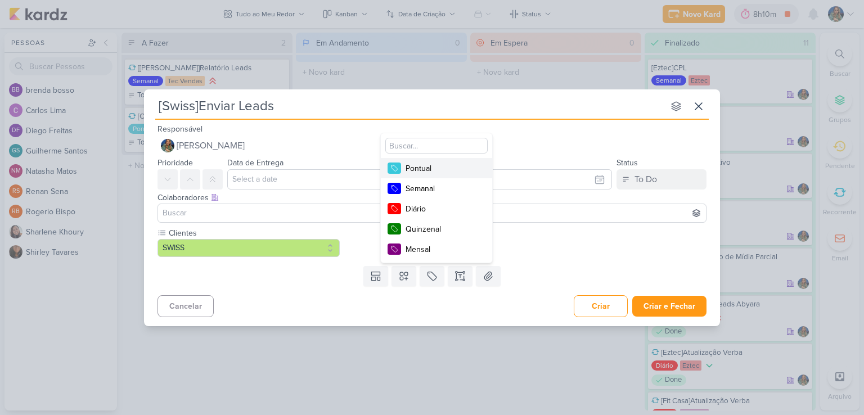  Describe the element at coordinates (601, 306) in the screenshot. I see `button: Criar` at that location.